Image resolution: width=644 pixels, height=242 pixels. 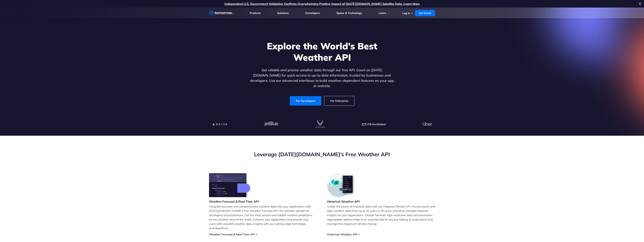 What do you see at coordinates (425, 13) in the screenshot?
I see `a: Get Demo` at bounding box center [425, 13].